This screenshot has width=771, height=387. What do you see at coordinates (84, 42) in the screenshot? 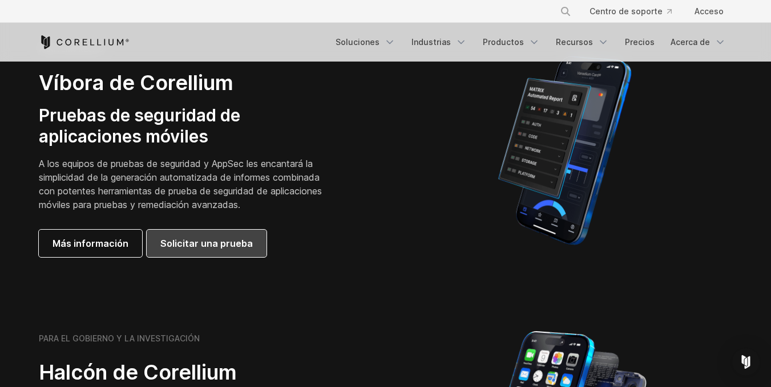
I see `a: Página de inicio de Corellium` at bounding box center [84, 42].